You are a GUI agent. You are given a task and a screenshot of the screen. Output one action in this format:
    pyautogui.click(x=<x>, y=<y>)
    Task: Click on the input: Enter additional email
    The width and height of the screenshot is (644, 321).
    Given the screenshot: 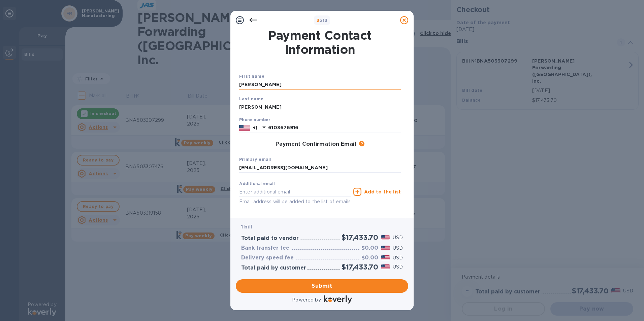 What is the action you would take?
    pyautogui.click(x=295, y=192)
    